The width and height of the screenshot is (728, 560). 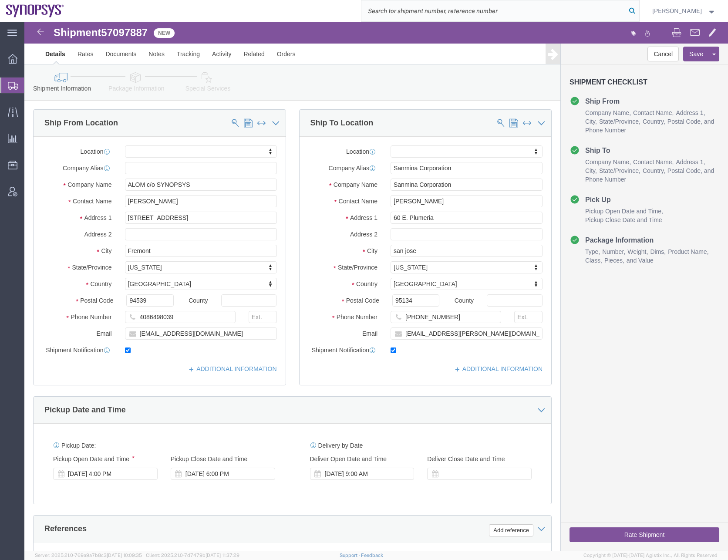 I want to click on img: logo, so click(x=35, y=11).